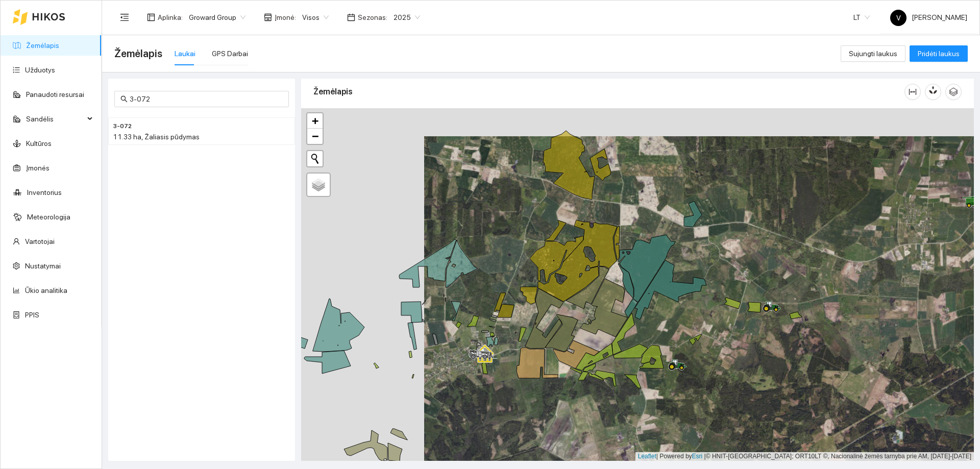 This screenshot has height=469, width=980. Describe the element at coordinates (315, 121) in the screenshot. I see `a: Zoom in` at that location.